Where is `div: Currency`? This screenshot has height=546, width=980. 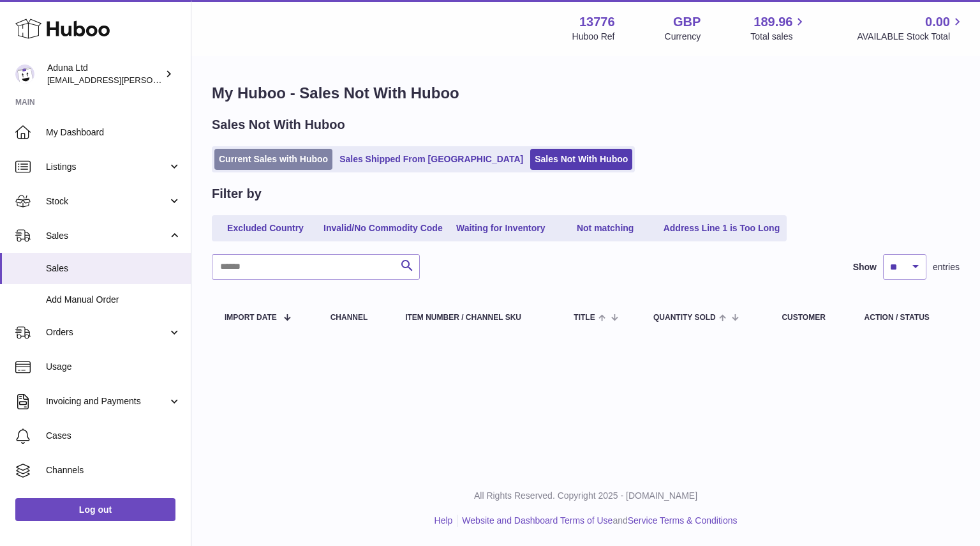
div: Currency is located at coordinates (682, 36).